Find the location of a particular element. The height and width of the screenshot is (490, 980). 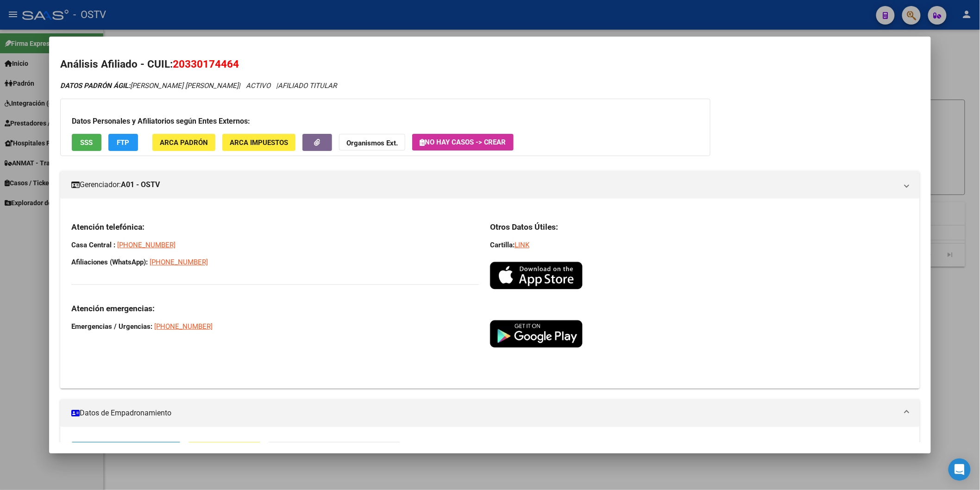

h3: Atención emergencias: is located at coordinates (275, 308).